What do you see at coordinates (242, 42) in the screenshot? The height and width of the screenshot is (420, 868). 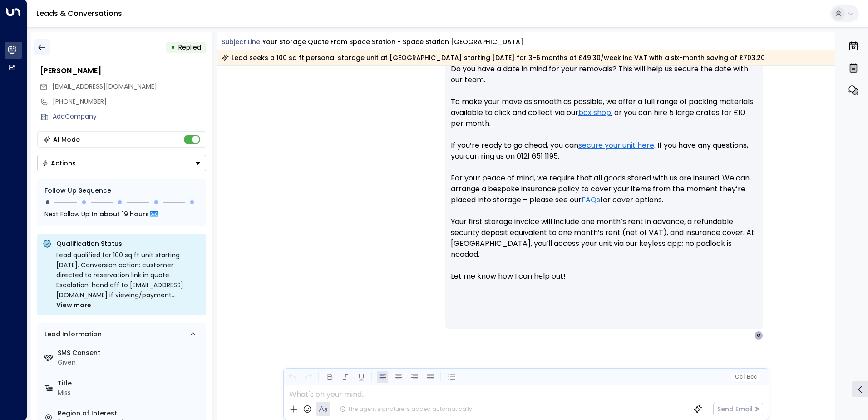 I see `span: Subject Line:` at bounding box center [242, 42].